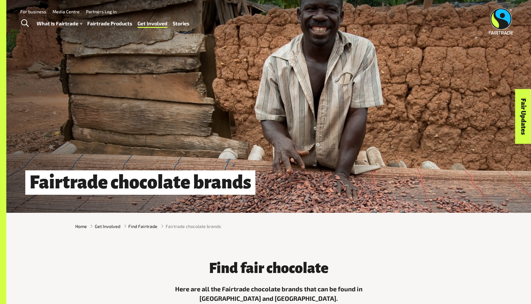  Describe the element at coordinates (269, 268) in the screenshot. I see `h3: Find fair chocolate` at that location.